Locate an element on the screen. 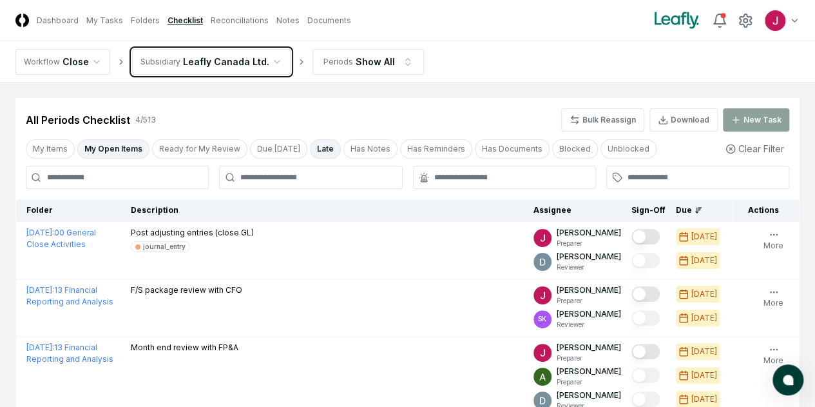 The width and height of the screenshot is (815, 407). p: Post adjusting entries (close GL) is located at coordinates (192, 233).